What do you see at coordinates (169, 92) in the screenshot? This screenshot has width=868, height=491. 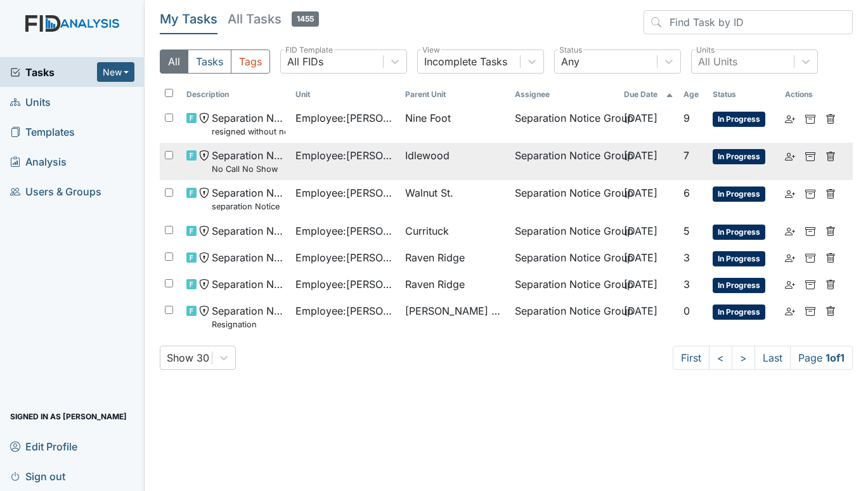 I see `input: Toggle All Rows Selected` at bounding box center [169, 92].